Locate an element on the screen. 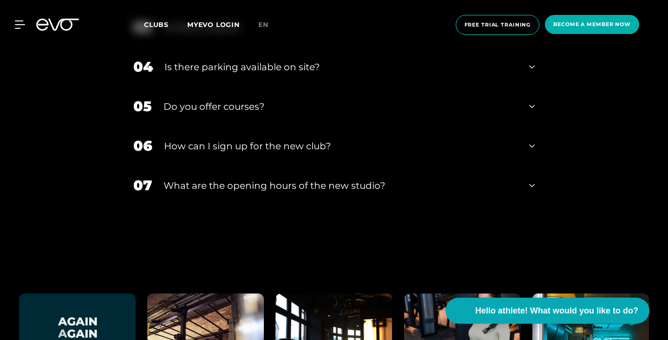 The width and height of the screenshot is (668, 340). font: Free trial training is located at coordinates (498, 25).